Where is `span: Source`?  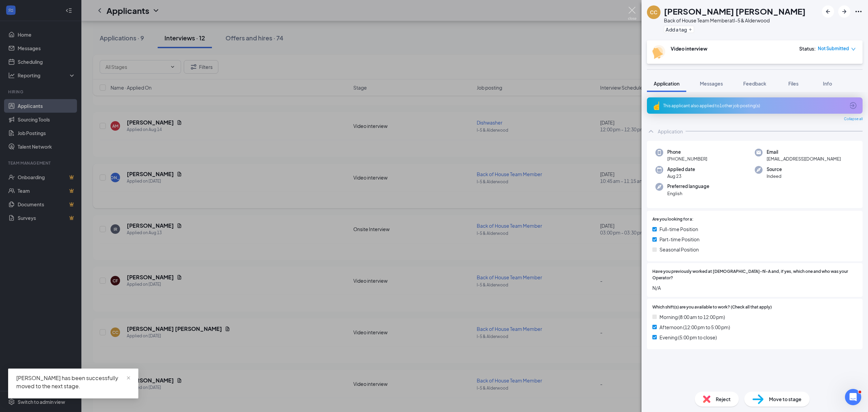
span: Source is located at coordinates (774, 170).